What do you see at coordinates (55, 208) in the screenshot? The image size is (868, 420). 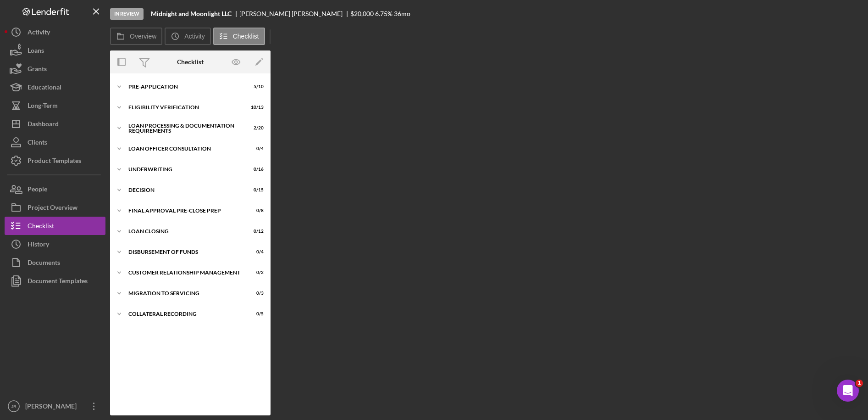 I see `a: Project Overview` at bounding box center [55, 208].